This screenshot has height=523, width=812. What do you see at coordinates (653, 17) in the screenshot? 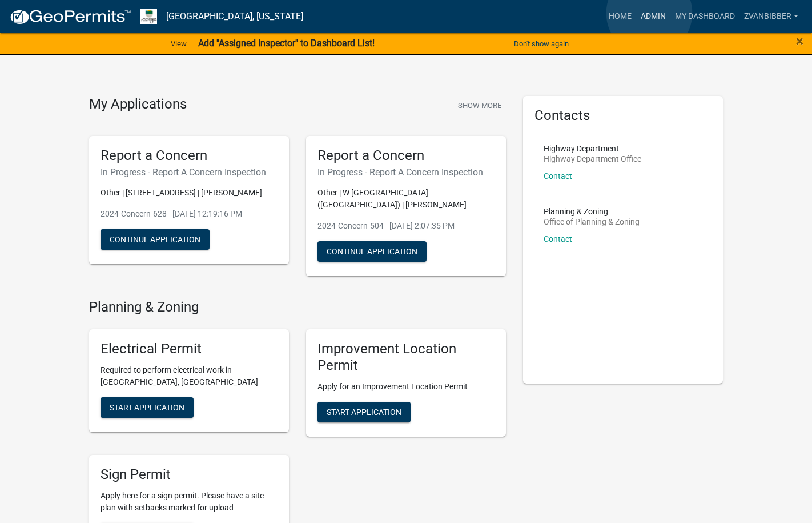
I see `a: Admin` at bounding box center [653, 17].